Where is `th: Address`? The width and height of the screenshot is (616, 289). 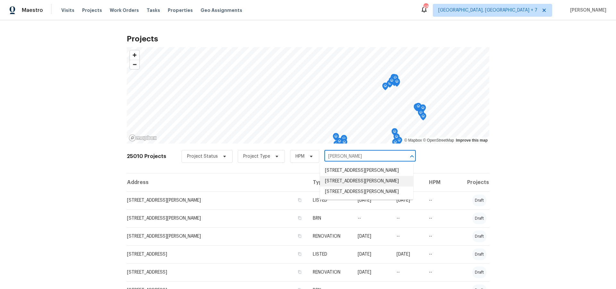 th: Address is located at coordinates (217, 182).